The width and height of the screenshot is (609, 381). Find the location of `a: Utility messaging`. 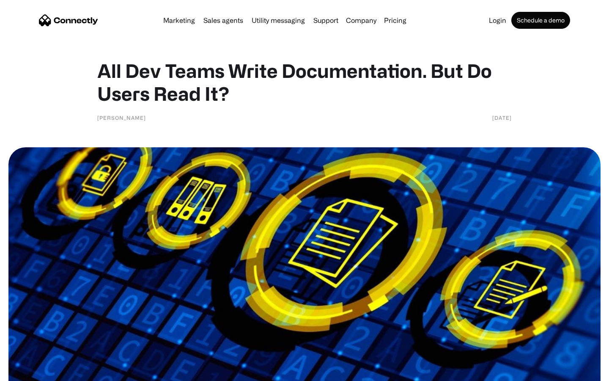

a: Utility messaging is located at coordinates (278, 20).